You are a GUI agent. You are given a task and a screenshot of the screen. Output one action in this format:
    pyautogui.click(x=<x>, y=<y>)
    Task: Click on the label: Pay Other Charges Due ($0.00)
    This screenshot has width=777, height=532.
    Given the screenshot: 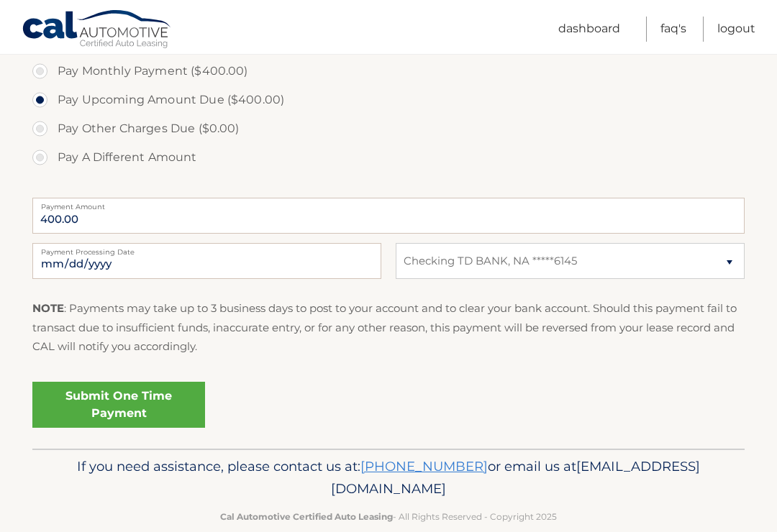 What is the action you would take?
    pyautogui.click(x=388, y=129)
    